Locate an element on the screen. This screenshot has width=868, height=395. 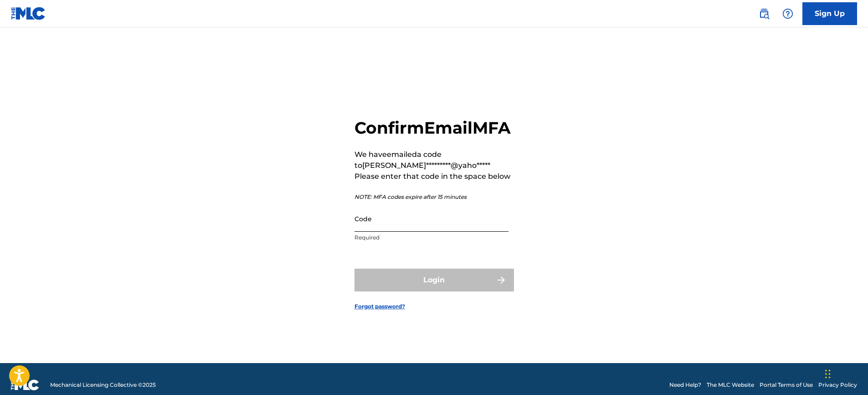
img: help is located at coordinates (788, 14).